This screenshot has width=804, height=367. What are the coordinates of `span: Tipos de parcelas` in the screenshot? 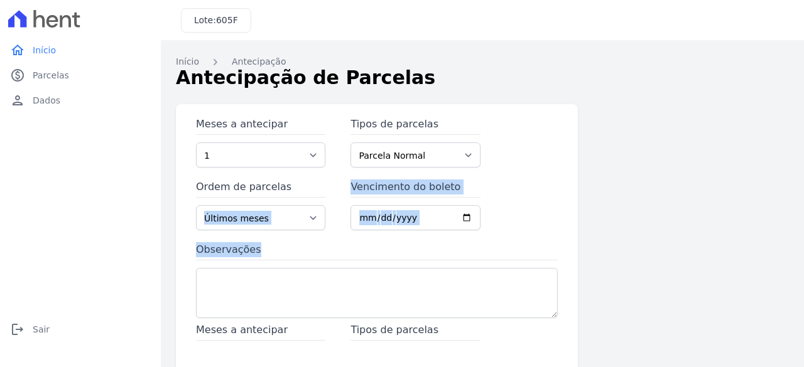 It's located at (415, 331).